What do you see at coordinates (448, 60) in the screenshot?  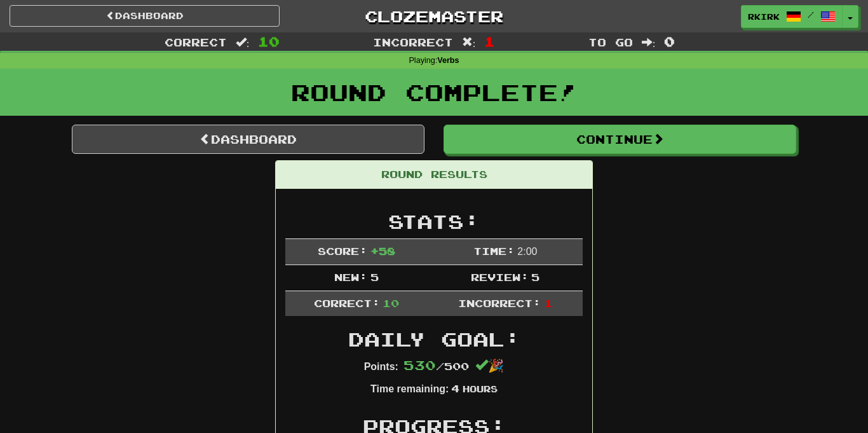 I see `strong: Verbs` at bounding box center [448, 60].